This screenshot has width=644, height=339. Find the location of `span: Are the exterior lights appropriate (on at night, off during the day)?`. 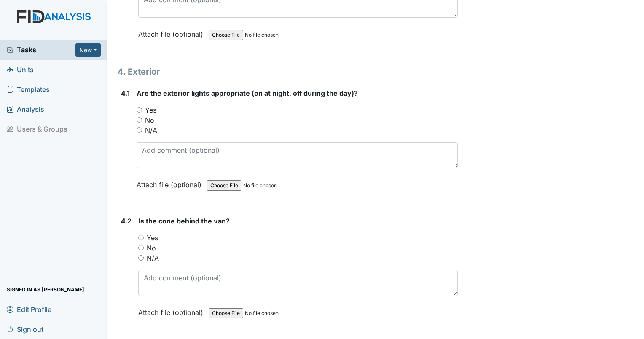

span: Are the exterior lights appropriate (on at night, off during the day)? is located at coordinates (247, 93).